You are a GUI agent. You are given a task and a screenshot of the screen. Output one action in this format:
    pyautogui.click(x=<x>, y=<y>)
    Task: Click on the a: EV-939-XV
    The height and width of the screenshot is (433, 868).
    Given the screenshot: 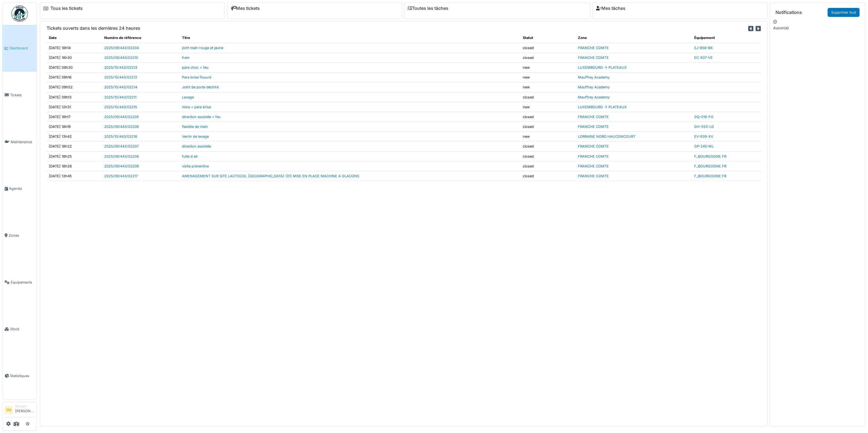 What is the action you would take?
    pyautogui.click(x=704, y=136)
    